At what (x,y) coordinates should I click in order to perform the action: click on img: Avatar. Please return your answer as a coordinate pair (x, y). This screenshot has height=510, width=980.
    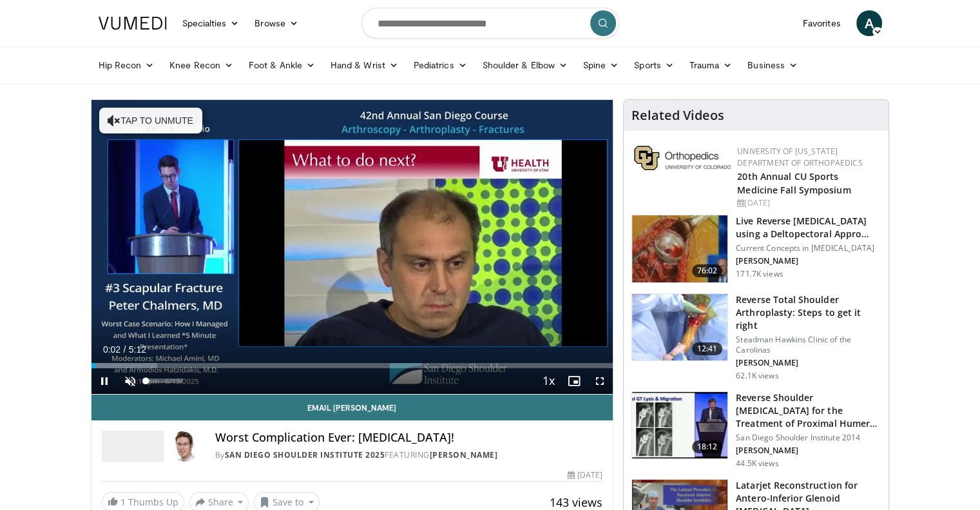
    Looking at the image, I should click on (184, 447).